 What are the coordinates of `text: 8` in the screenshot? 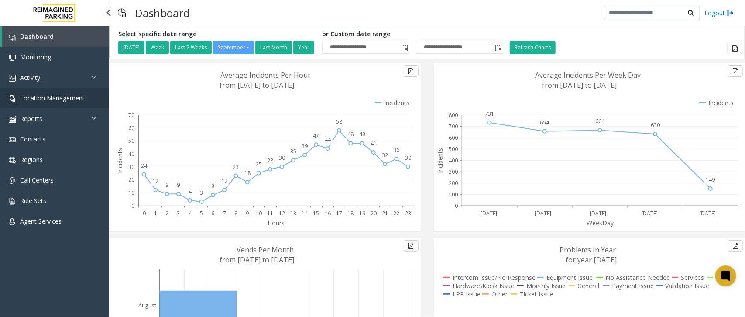 It's located at (236, 213).